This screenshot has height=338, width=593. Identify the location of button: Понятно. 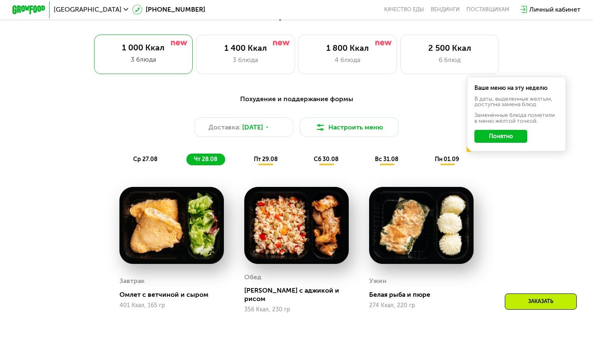
(501, 137).